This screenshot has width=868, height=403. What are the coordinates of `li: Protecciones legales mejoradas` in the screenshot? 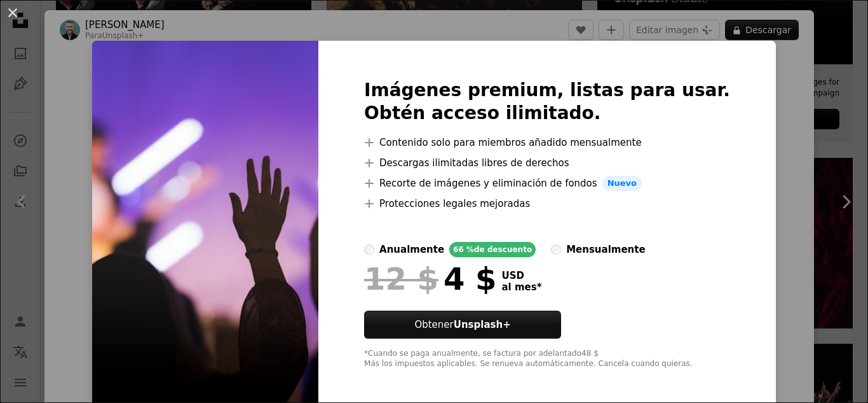 It's located at (548, 203).